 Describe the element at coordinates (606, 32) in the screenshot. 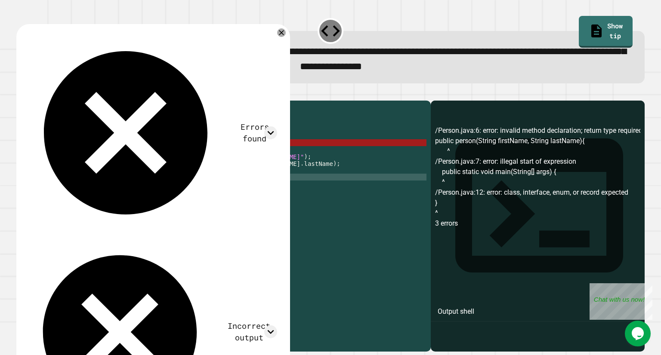

I see `a: Show tip` at that location.